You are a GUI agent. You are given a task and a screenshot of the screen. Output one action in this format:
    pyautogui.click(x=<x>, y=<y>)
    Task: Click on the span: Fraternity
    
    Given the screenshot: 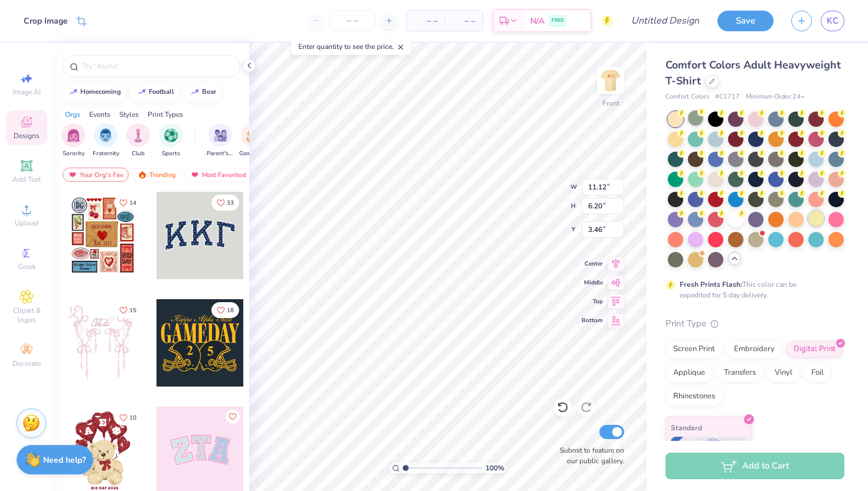 What is the action you would take?
    pyautogui.click(x=106, y=153)
    